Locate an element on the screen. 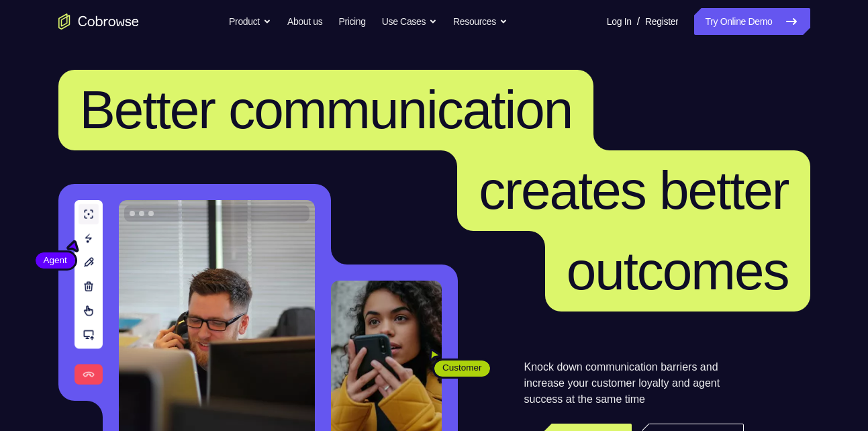  span: outcomes is located at coordinates (677, 271).